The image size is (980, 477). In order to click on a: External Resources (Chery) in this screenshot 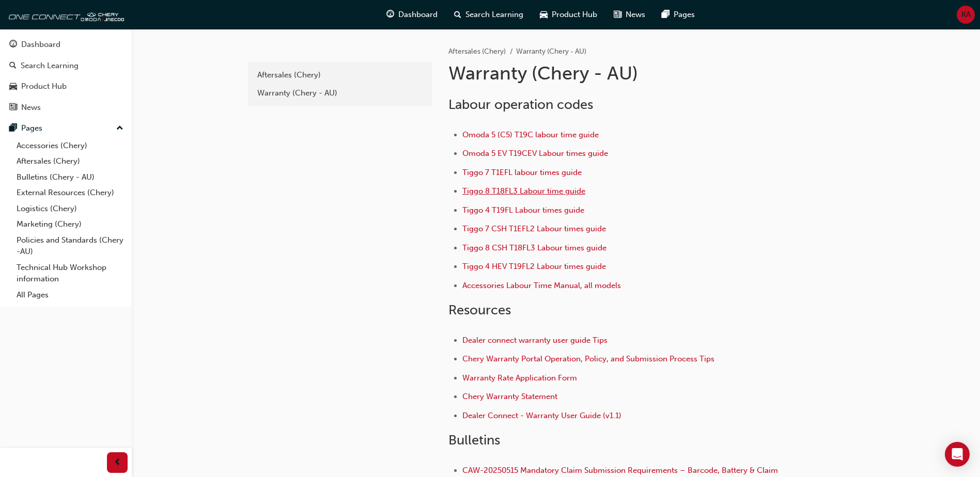, I will do `click(70, 193)`.